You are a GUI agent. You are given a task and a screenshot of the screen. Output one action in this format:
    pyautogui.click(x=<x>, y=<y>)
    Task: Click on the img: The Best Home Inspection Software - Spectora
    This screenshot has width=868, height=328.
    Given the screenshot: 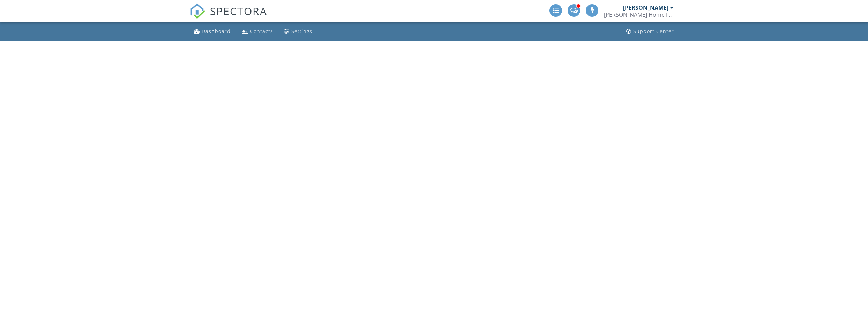 What is the action you would take?
    pyautogui.click(x=197, y=11)
    